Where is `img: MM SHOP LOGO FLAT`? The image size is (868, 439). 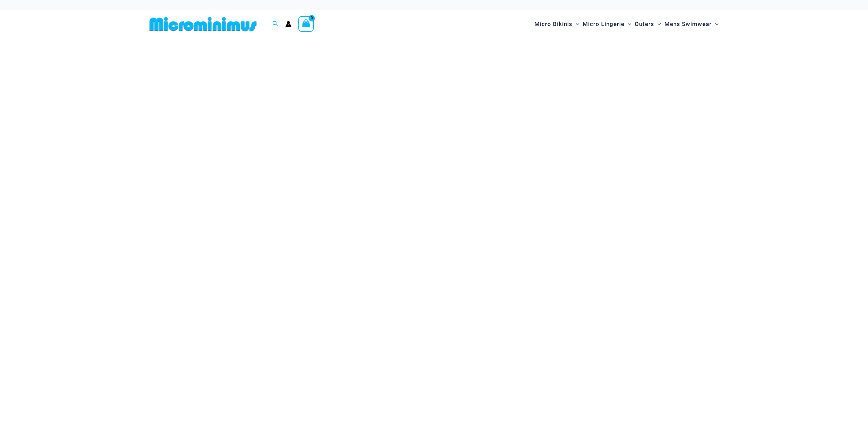
img: MM SHOP LOGO FLAT is located at coordinates (203, 24).